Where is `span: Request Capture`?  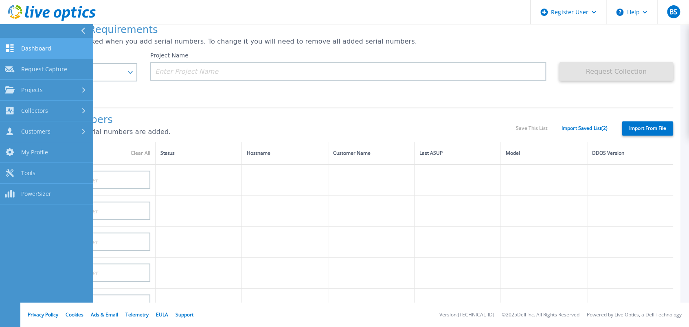
span: Request Capture is located at coordinates (44, 69).